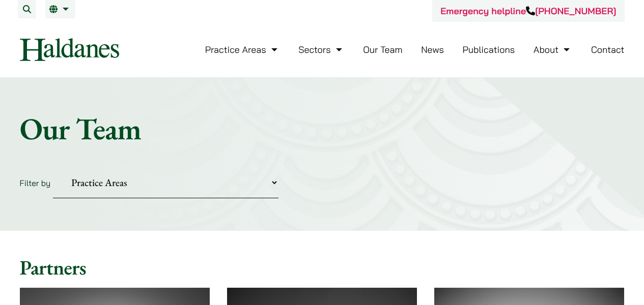  I want to click on a: About, so click(553, 50).